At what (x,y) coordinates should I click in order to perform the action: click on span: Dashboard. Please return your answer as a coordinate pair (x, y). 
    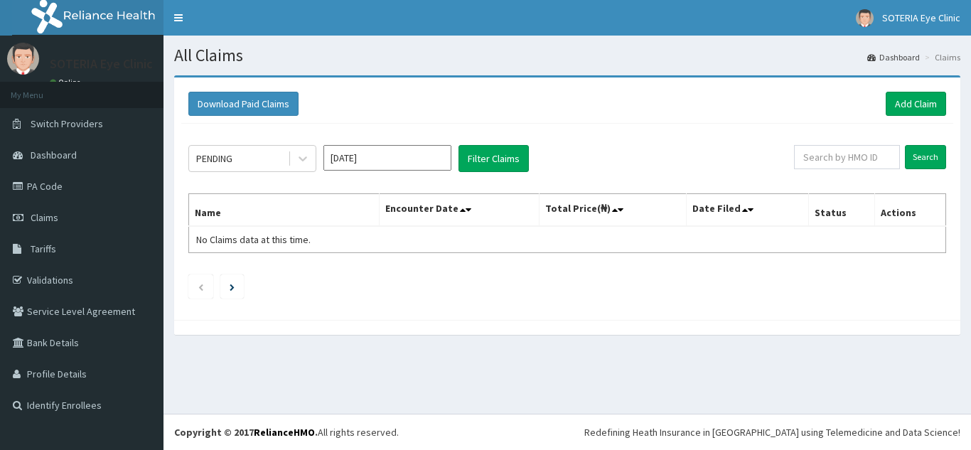
    Looking at the image, I should click on (53, 155).